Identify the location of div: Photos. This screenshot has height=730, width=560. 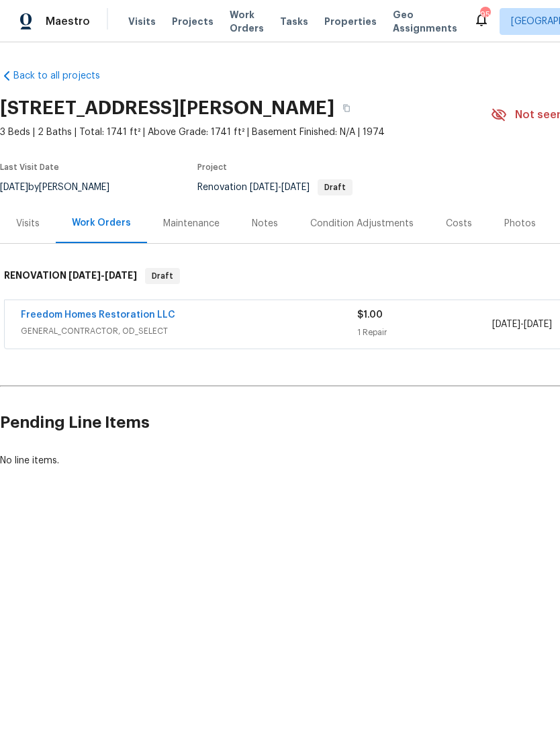
(520, 223).